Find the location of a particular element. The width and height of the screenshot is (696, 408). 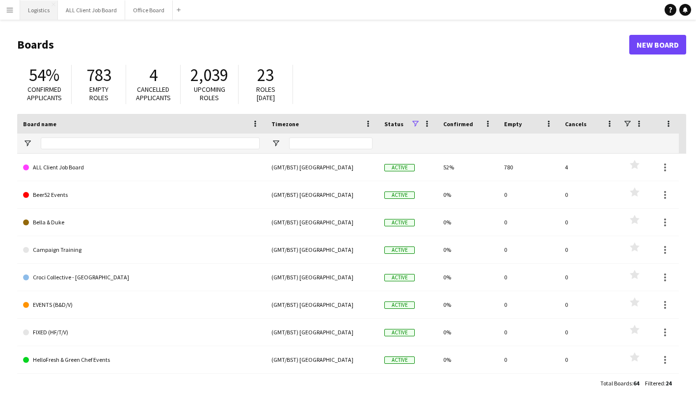

a: New Board is located at coordinates (658, 45).